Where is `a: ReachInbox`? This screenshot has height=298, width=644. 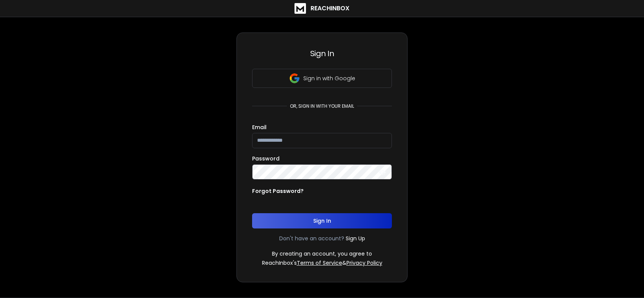
a: ReachInbox is located at coordinates (322, 9).